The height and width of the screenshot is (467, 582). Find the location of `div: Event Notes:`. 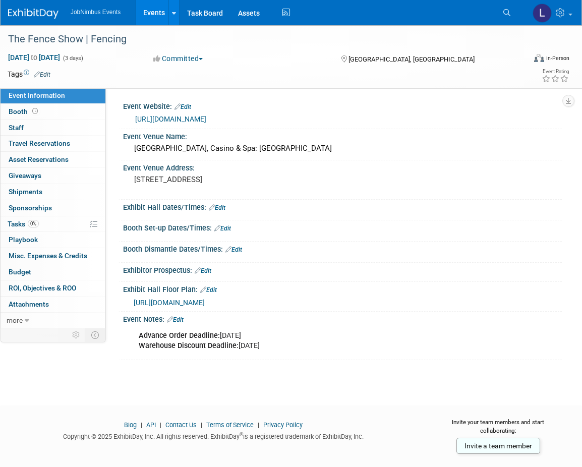

div: Event Notes: is located at coordinates (343, 318).